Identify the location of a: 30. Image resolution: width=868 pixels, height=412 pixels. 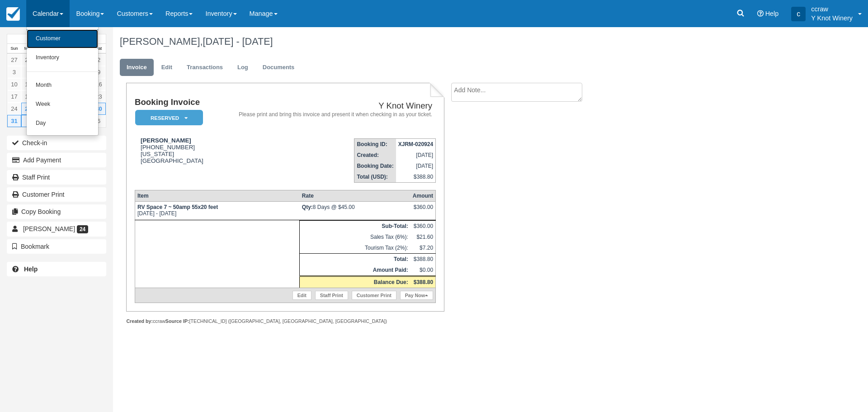
(98, 109).